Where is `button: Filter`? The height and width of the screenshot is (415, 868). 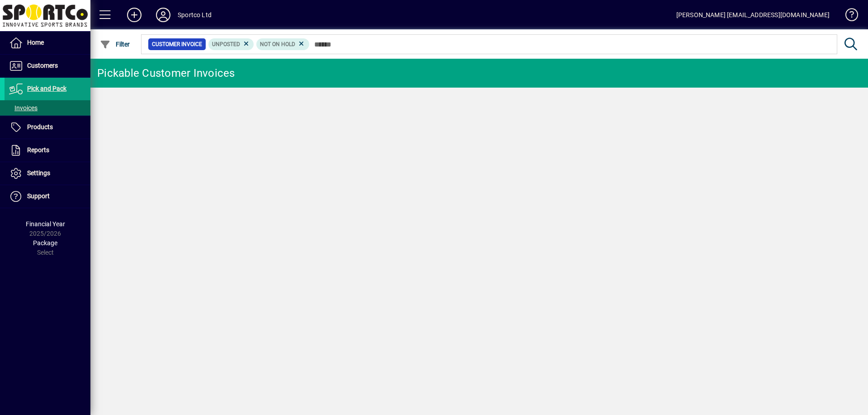
button: Filter is located at coordinates (115, 44).